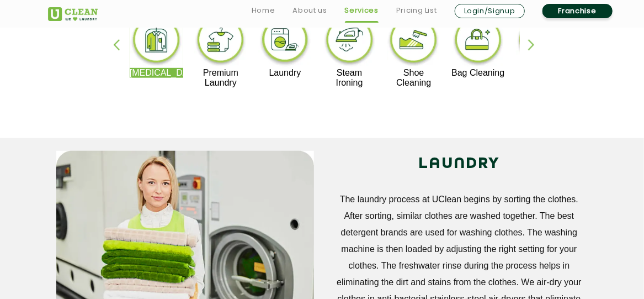  What do you see at coordinates (73, 14) in the screenshot?
I see `img: UClean Laundry and Dry Cleaning` at bounding box center [73, 14].